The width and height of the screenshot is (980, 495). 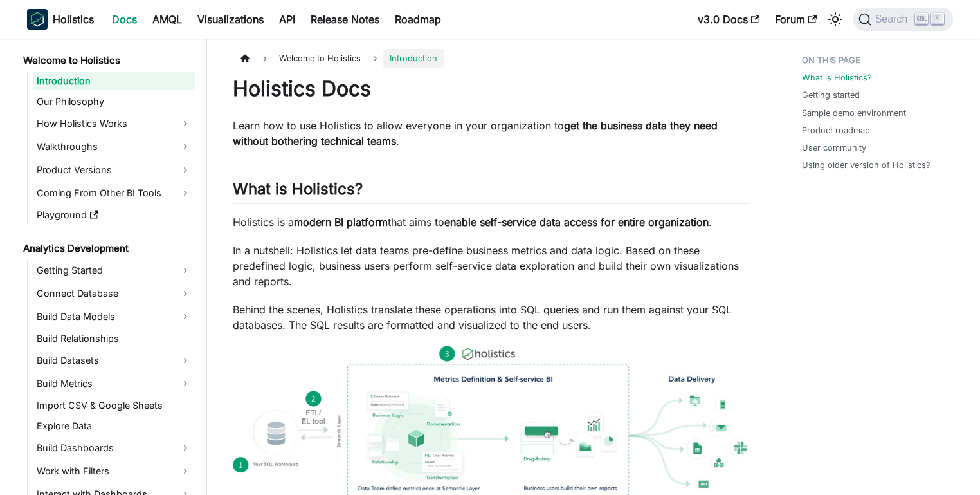 I want to click on p: Learn how to use Holistics to allow everyone in your organization to ., so click(x=491, y=134).